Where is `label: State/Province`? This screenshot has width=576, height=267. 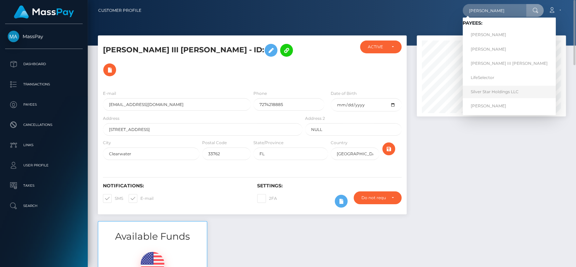
label: State/Province is located at coordinates (268, 143).